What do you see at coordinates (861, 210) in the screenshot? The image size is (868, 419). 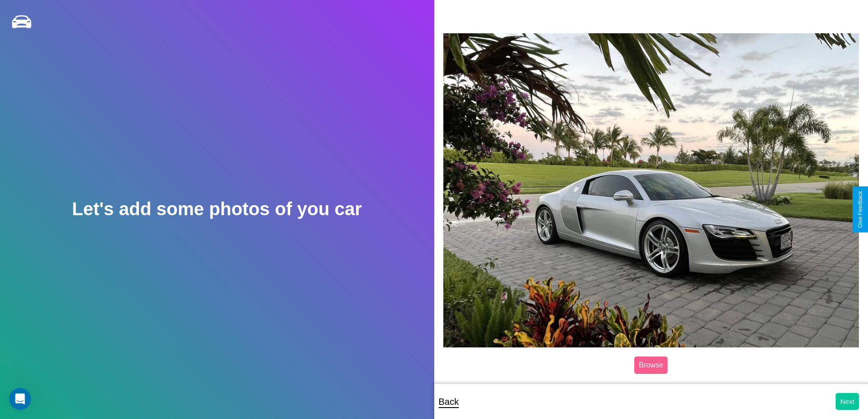 I see `div: Give Feedback` at bounding box center [861, 210].